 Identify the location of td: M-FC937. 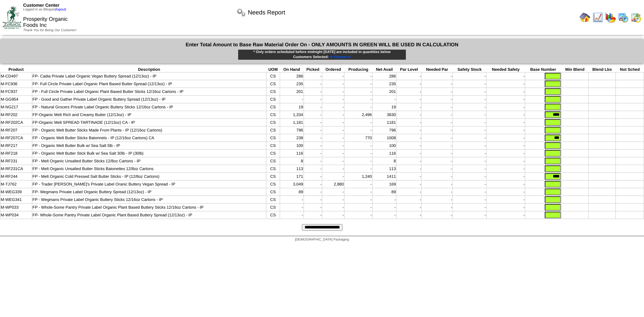
(16, 91).